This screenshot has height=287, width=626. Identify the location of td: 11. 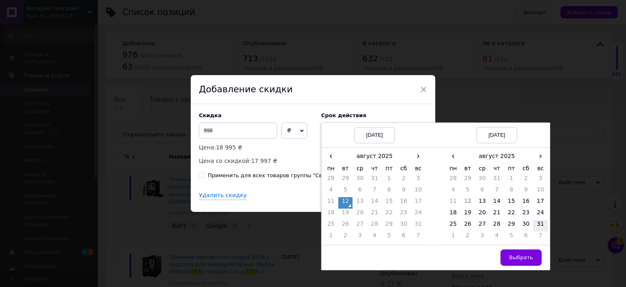
(331, 203).